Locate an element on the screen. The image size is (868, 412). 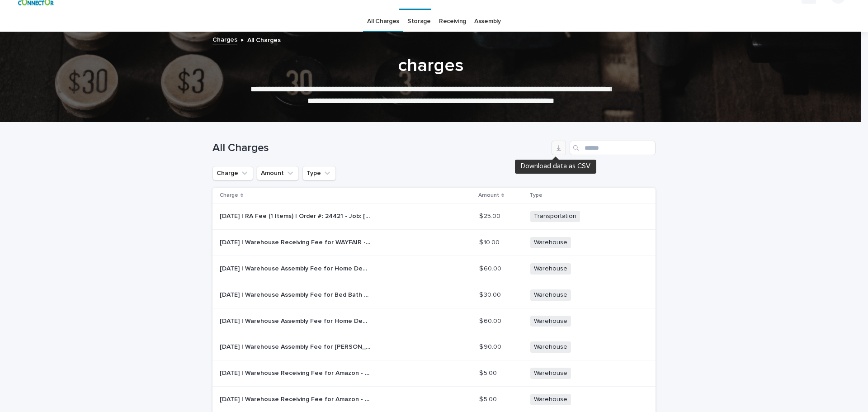
a: All Charges is located at coordinates (383, 22).